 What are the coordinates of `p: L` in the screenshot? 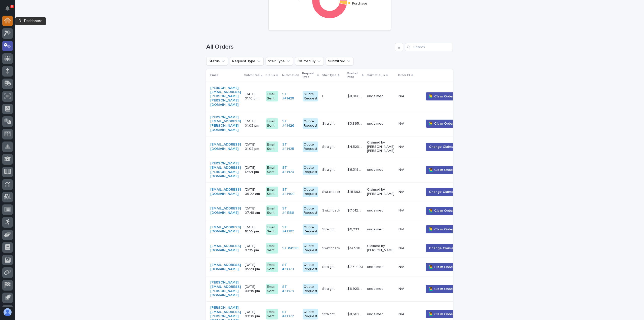 It's located at (324, 96).